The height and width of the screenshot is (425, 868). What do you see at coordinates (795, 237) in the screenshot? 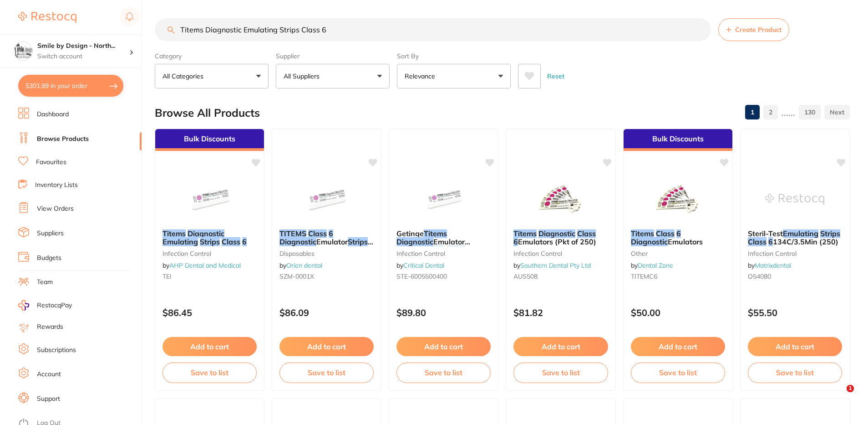
I see `b: Steril-Test Emulating Strips Class 6 134C/3.5Min (250)` at bounding box center [795, 237].